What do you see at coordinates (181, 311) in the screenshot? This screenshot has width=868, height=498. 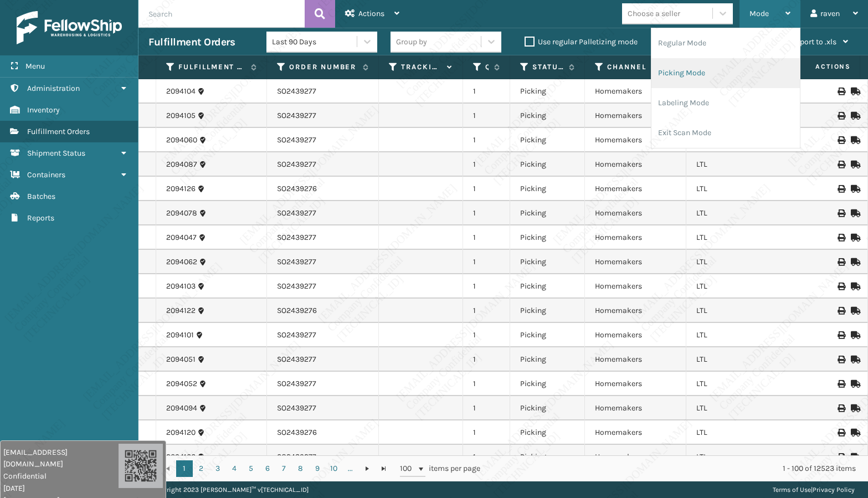 I see `a: 2094122` at bounding box center [181, 311].